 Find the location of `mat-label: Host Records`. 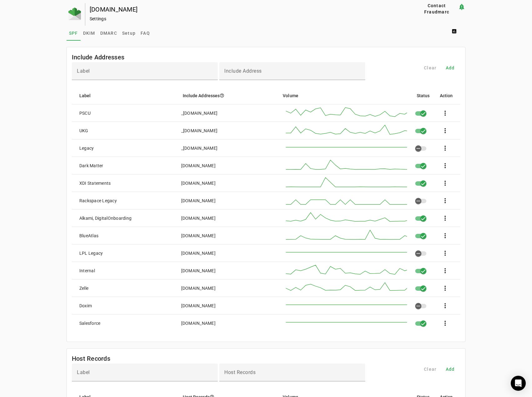

mat-label: Host Records is located at coordinates (240, 372).